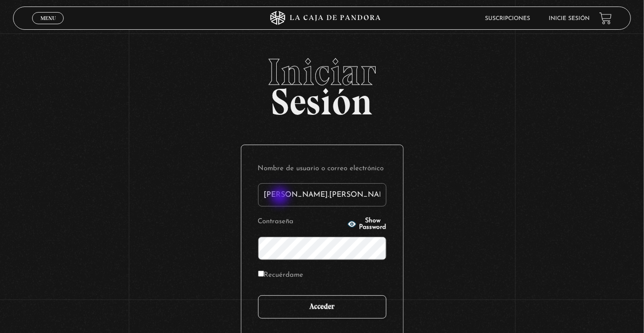 The image size is (644, 333). Describe the element at coordinates (301, 222) in the screenshot. I see `label: Contraseña` at that location.